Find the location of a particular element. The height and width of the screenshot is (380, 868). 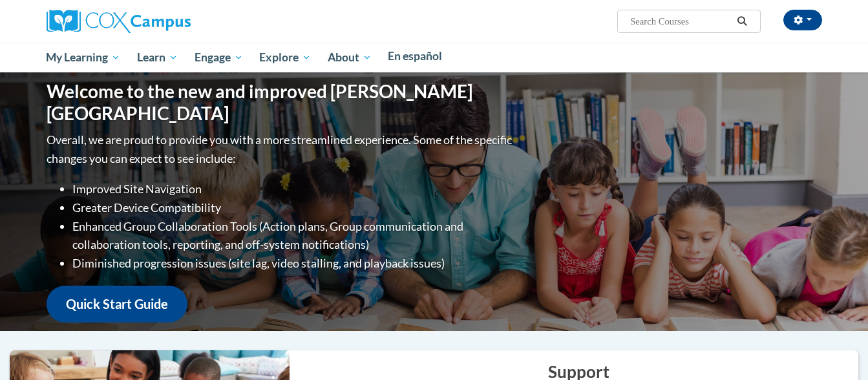

a: Engage is located at coordinates (219, 58).